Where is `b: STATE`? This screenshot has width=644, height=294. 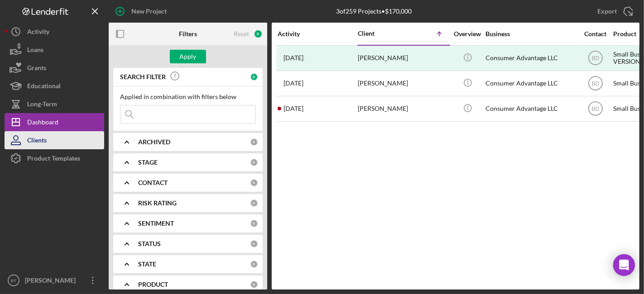 b: STATE is located at coordinates (148, 264).